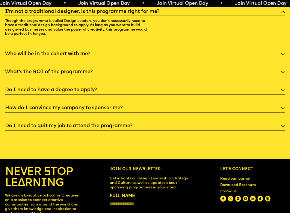 The height and width of the screenshot is (213, 290). What do you see at coordinates (78, 28) in the screenshot?
I see `p: Though the programme is called Design Leaders, you don't necessarily need to have a traditional d...` at bounding box center [78, 28].